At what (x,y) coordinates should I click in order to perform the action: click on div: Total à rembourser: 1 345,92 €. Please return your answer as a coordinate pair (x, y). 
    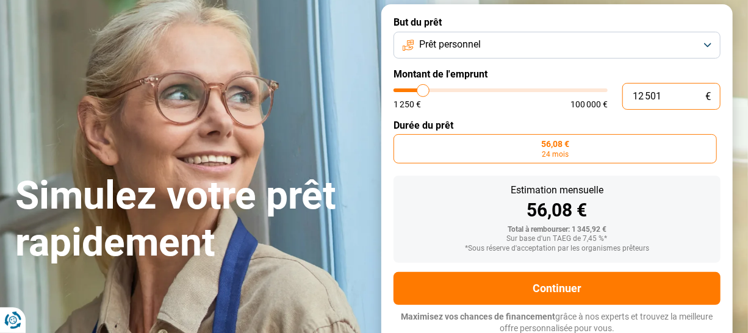
    Looking at the image, I should click on (557, 230).